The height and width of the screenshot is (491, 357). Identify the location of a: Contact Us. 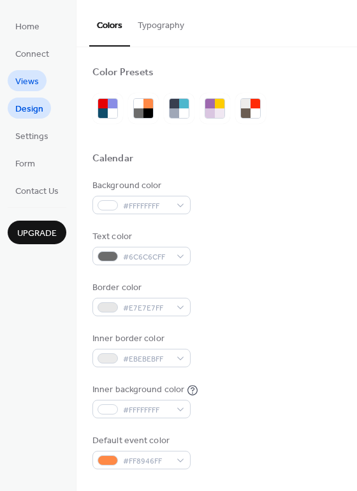
(37, 190).